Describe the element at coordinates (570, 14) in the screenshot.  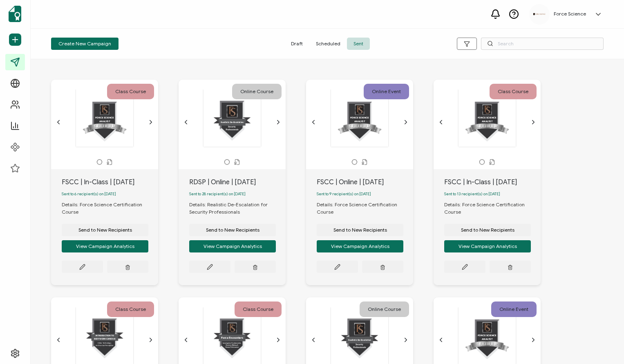
I see `h5: Force Science` at that location.